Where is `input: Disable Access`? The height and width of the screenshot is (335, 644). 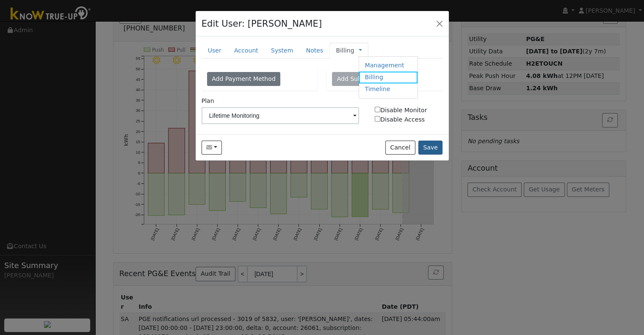 input: Disable Access is located at coordinates (377, 119).